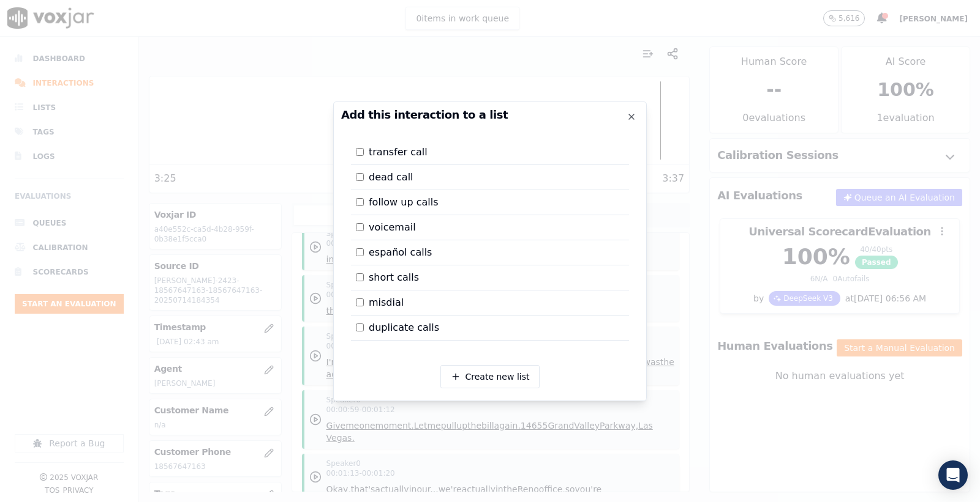 The height and width of the screenshot is (502, 980). What do you see at coordinates (359, 227) in the screenshot?
I see `input: voicemail` at bounding box center [359, 227].